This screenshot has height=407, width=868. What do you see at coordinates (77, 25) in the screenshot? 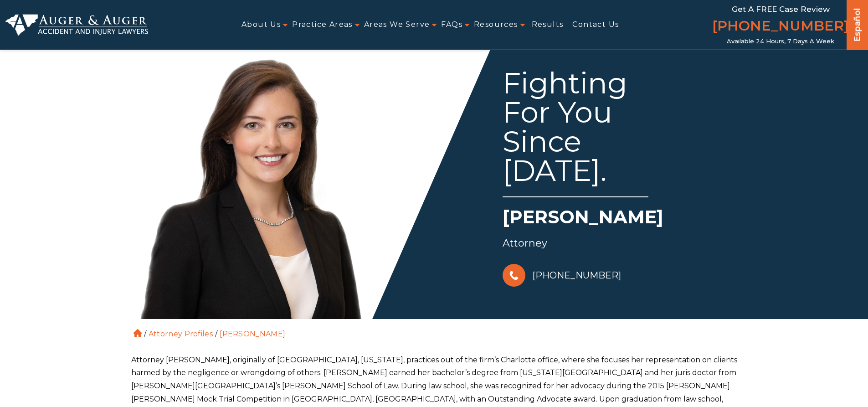
I see `a: Auger & Auger Accident and Injury Lawyers Logo` at bounding box center [77, 25].